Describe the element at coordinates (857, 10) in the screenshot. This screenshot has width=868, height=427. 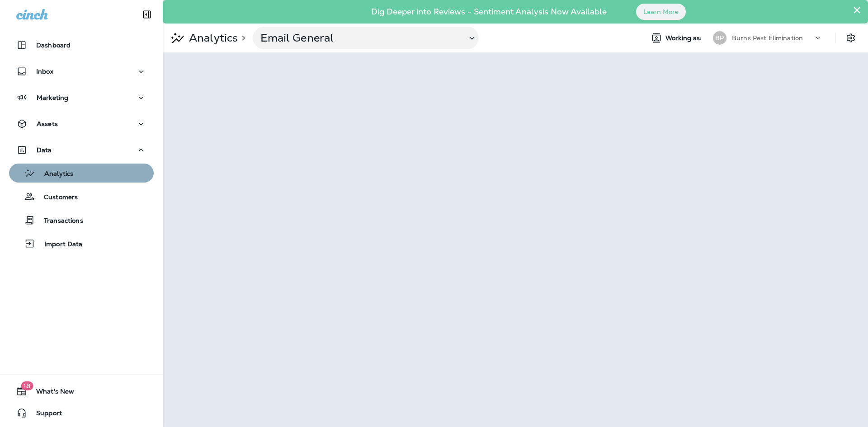
I see `button: Close` at that location.